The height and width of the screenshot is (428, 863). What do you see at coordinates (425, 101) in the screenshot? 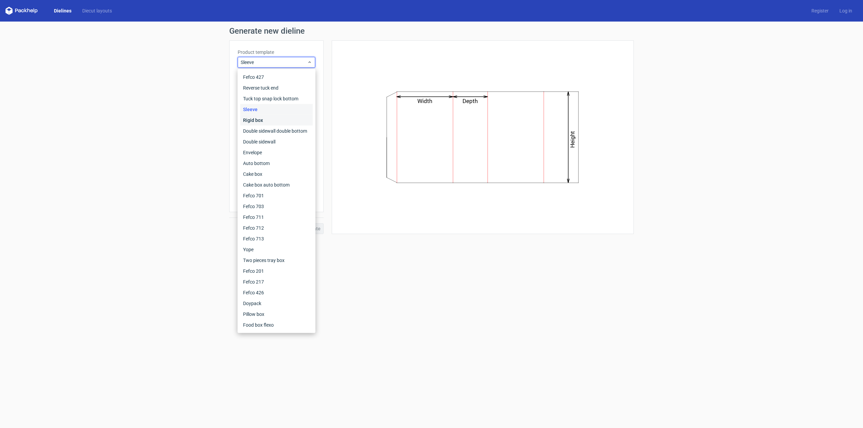
I see `text: Width` at bounding box center [425, 101].